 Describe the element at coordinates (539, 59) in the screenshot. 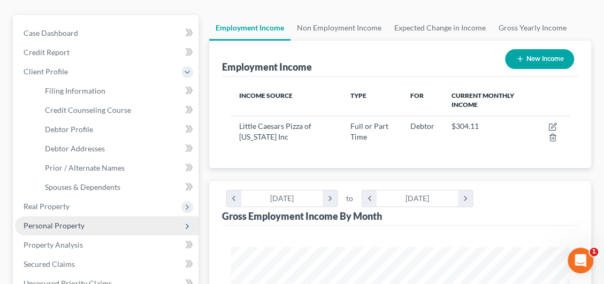

I see `button: New Income` at that location.